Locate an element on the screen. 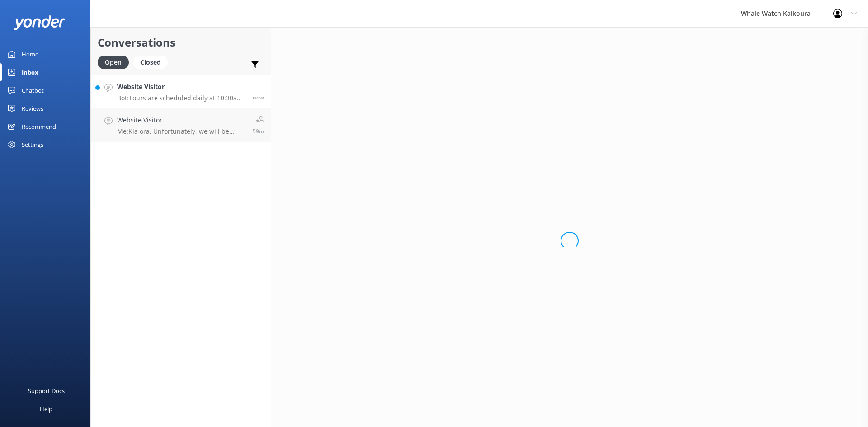 This screenshot has height=427, width=868. a: Closed is located at coordinates (153, 62).